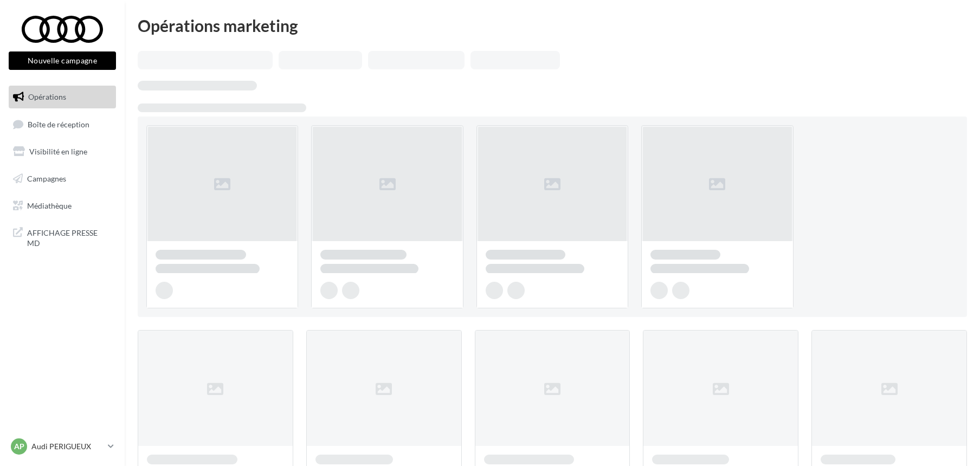 This screenshot has width=980, height=466. I want to click on a: Opérations, so click(62, 97).